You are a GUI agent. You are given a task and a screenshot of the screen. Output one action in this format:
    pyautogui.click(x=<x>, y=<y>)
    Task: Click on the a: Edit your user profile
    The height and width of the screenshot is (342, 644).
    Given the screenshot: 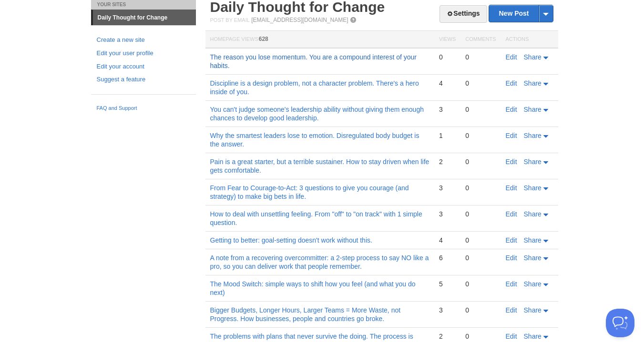 What is the action you would take?
    pyautogui.click(x=144, y=54)
    